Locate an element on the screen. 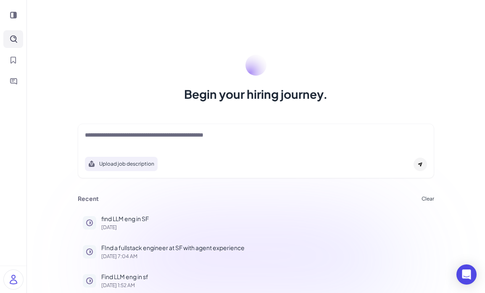 The width and height of the screenshot is (485, 293). button: Shortlist is located at coordinates (13, 60).